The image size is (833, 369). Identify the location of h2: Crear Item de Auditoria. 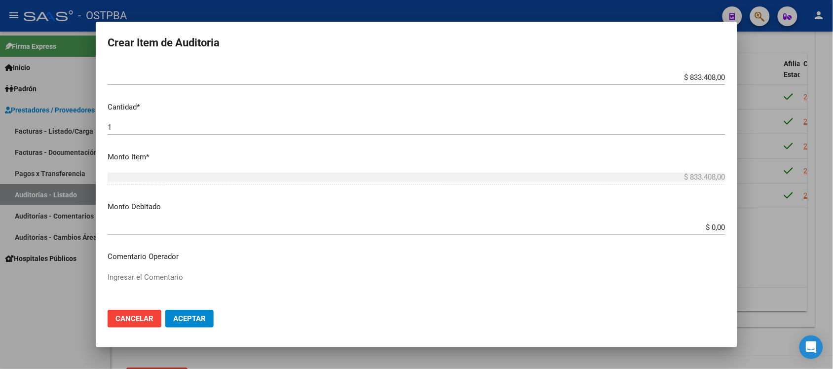
(417, 43).